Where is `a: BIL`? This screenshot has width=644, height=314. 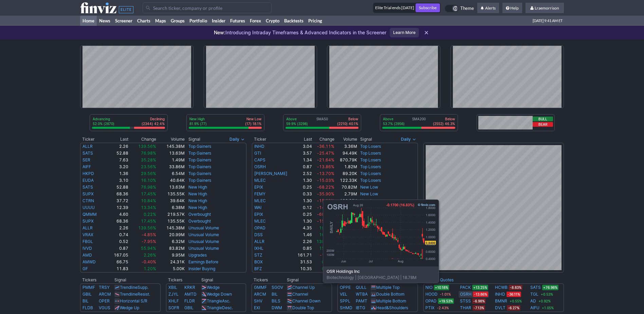
a: BIL is located at coordinates (275, 294).